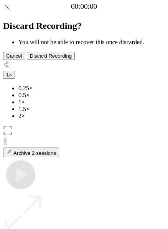 This screenshot has width=168, height=229. What do you see at coordinates (14, 56) in the screenshot?
I see `button: Cancel` at bounding box center [14, 56].